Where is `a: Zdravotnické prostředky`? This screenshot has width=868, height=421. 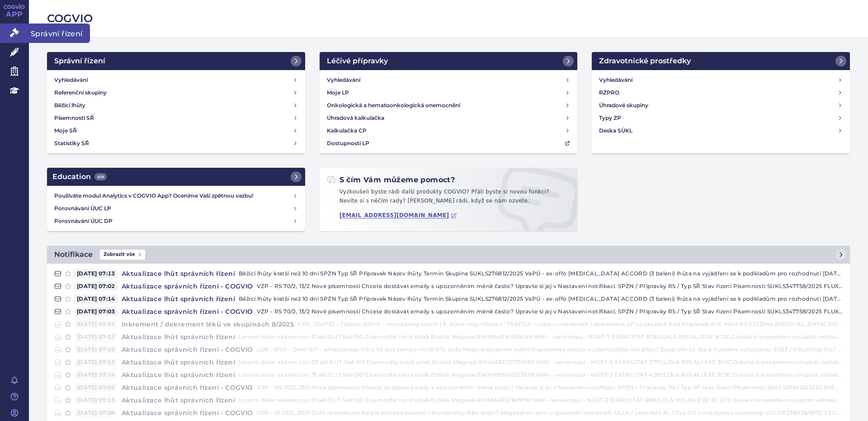 a: Zdravotnické prostředky is located at coordinates (720, 61).